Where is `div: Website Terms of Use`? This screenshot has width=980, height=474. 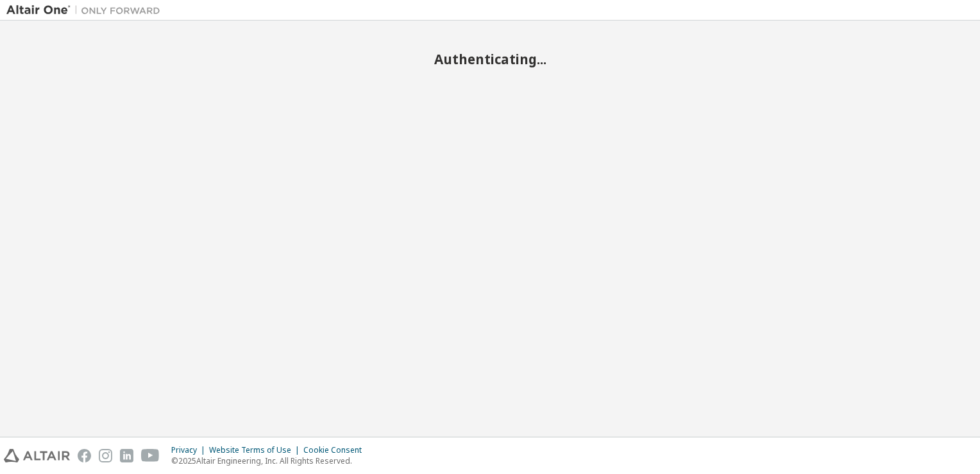
div: Website Terms of Use is located at coordinates (256, 450).